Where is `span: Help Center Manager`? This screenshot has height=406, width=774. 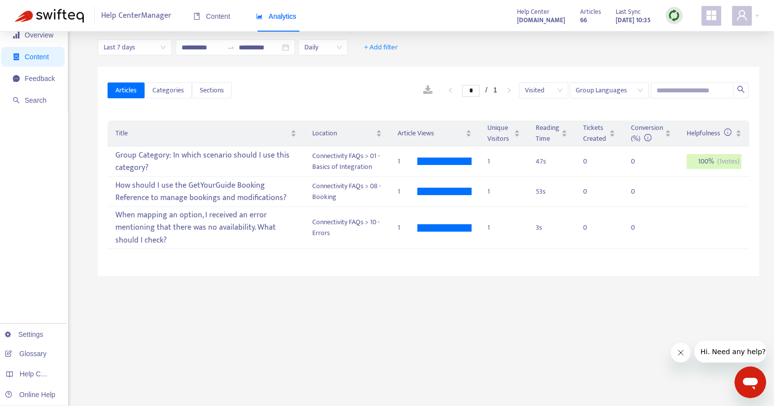 span: Help Center Manager is located at coordinates (136, 16).